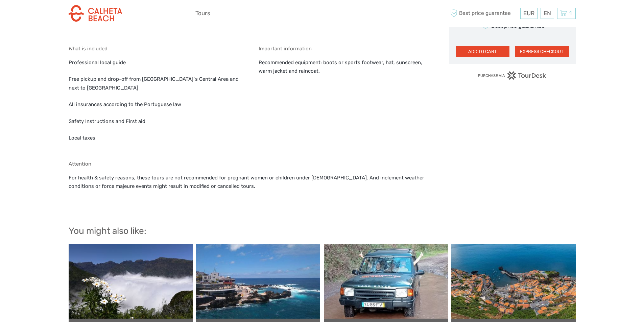  What do you see at coordinates (251, 182) in the screenshot?
I see `p: For health & safety reasons, these tours are not recommended for pregnant women or children under...` at bounding box center [251, 182].